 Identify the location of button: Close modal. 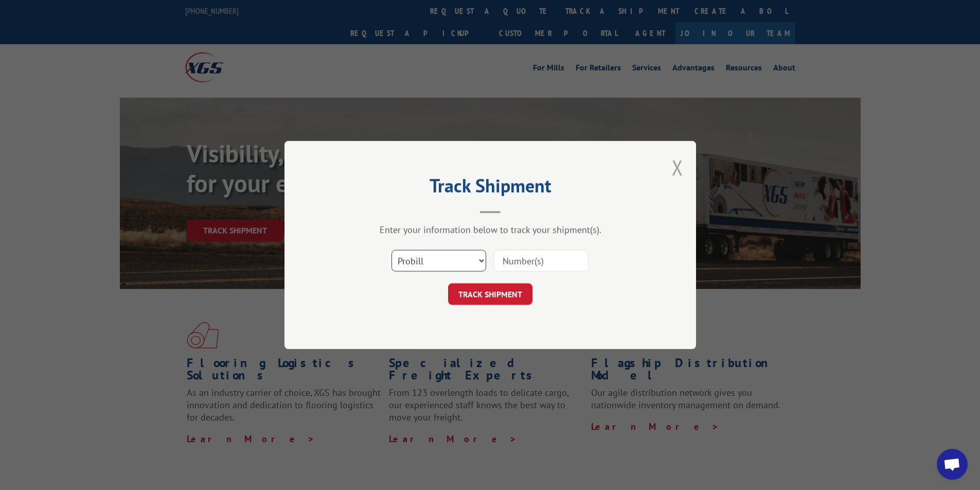
(678, 167).